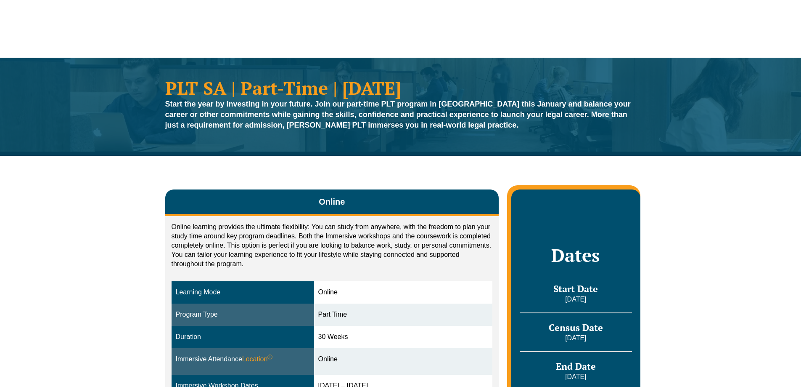 The height and width of the screenshot is (387, 801). What do you see at coordinates (576, 327) in the screenshot?
I see `span: Census Date` at bounding box center [576, 327].